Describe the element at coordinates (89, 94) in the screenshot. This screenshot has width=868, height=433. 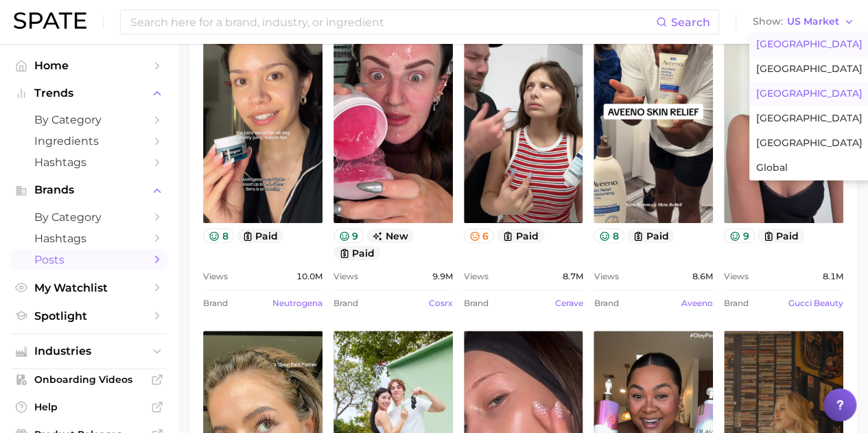
I see `span: Trends` at that location.